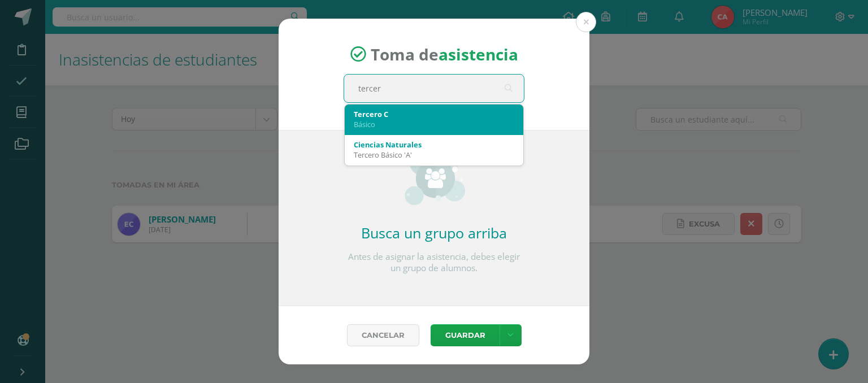  Describe the element at coordinates (434, 263) in the screenshot. I see `p: Antes de asignar la asistencia, debes elegir un grupo de alumnos.` at that location.